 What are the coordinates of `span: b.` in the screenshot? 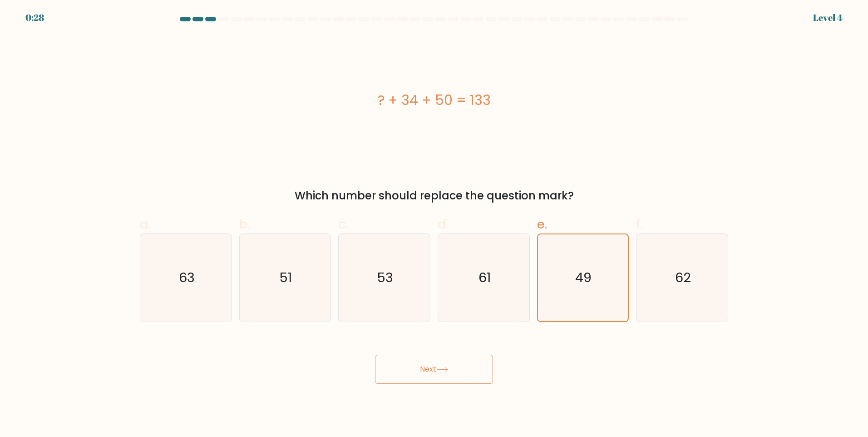 It's located at (244, 224).